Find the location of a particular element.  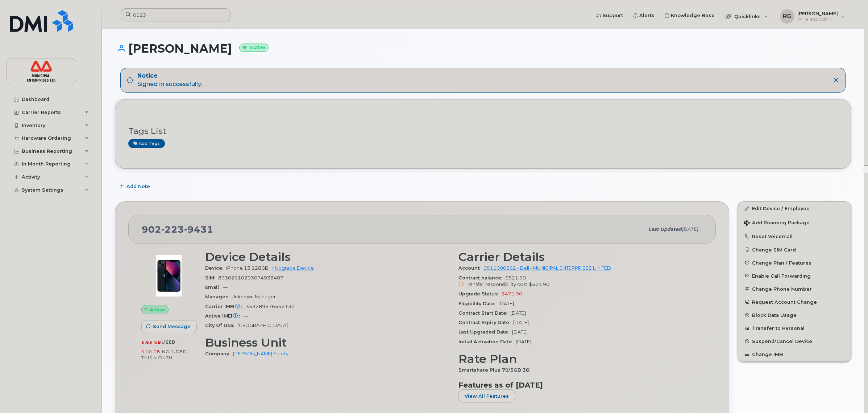

button: Change SIM Card is located at coordinates (795, 250).